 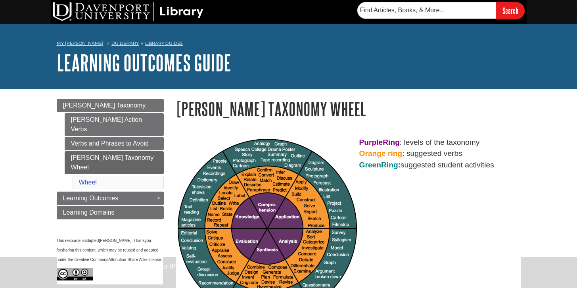 What do you see at coordinates (289, 44) in the screenshot?
I see `nav: breadcrumb` at bounding box center [289, 44].